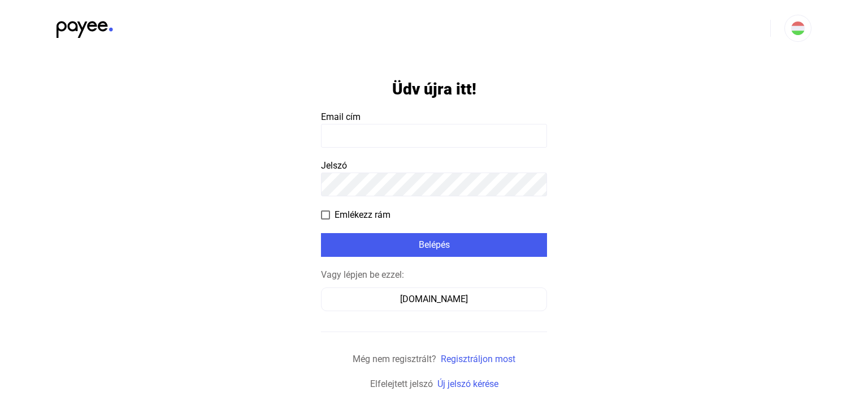 The image size is (868, 413). Describe the element at coordinates (798, 28) in the screenshot. I see `button: HU` at that location.